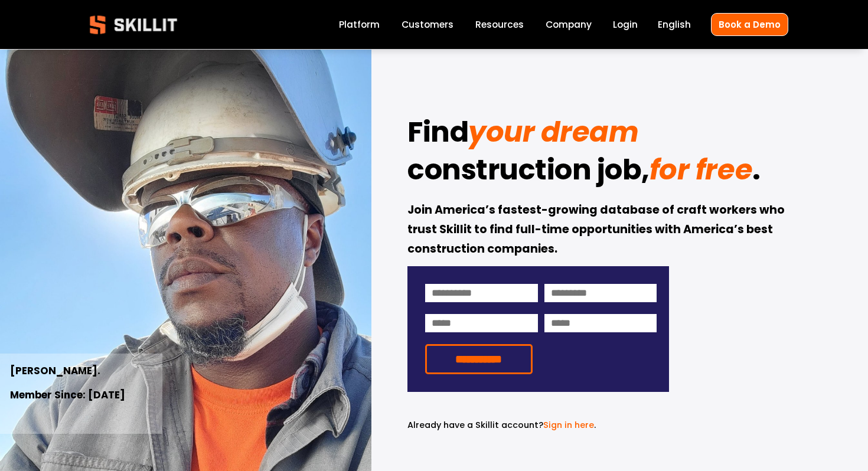 The width and height of the screenshot is (868, 471). Describe the element at coordinates (133, 25) in the screenshot. I see `img: Skillit` at that location.